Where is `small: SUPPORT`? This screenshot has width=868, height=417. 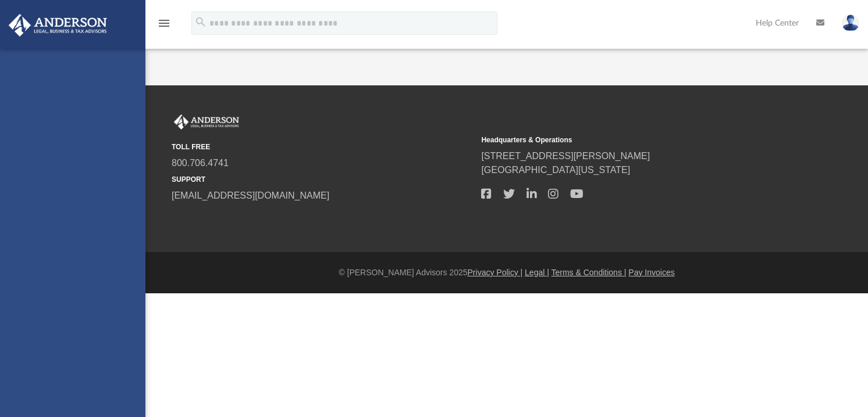
small: SUPPORT is located at coordinates (322, 180).